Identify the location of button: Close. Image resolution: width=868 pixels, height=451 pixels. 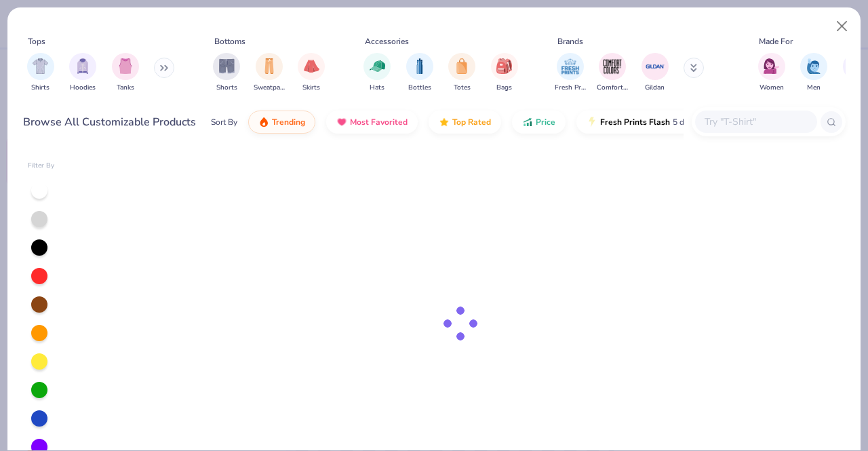
(842, 27).